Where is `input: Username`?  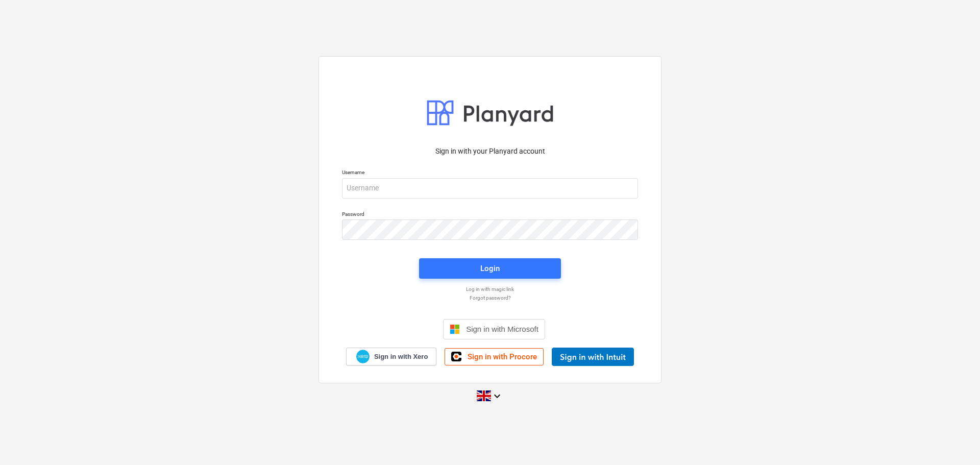
input: Username is located at coordinates (490, 188).